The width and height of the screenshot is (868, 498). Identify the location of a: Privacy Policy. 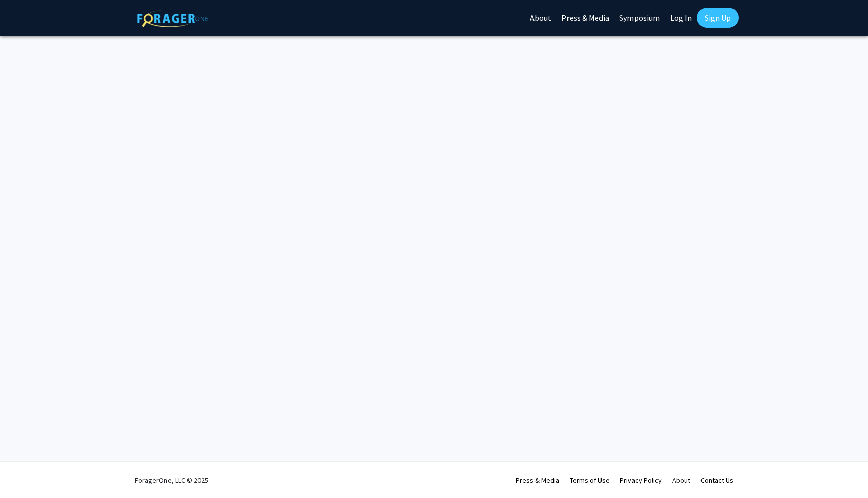
(641, 480).